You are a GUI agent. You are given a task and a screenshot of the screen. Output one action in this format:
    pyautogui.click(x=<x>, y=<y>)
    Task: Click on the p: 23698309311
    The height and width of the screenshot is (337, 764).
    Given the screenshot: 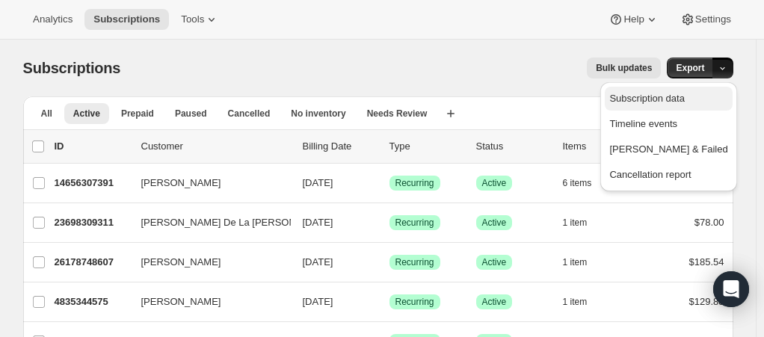 What is the action you would take?
    pyautogui.click(x=92, y=223)
    